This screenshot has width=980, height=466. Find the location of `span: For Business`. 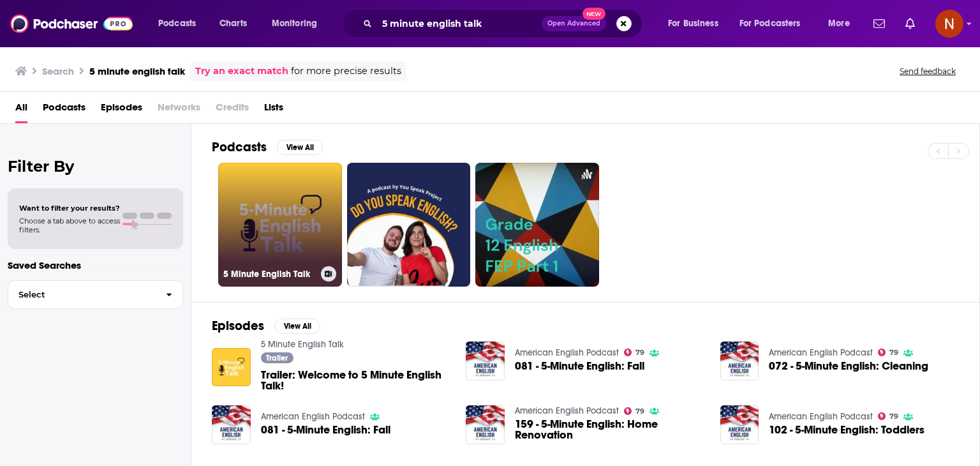

span: For Business is located at coordinates (693, 24).